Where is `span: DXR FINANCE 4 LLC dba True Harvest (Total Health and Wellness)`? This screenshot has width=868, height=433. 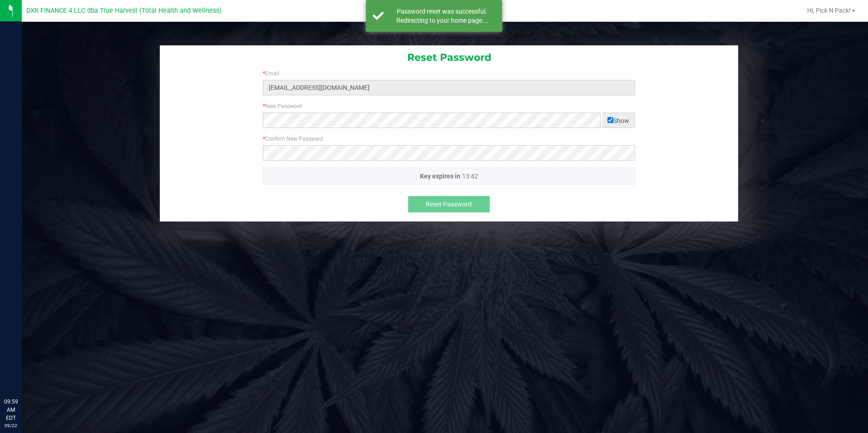
span: DXR FINANCE 4 LLC dba True Harvest (Total Health and Wellness) is located at coordinates (124, 10).